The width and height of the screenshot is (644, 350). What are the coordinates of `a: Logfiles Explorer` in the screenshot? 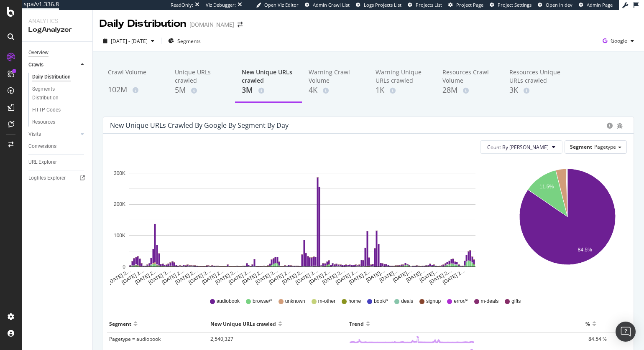 It's located at (57, 178).